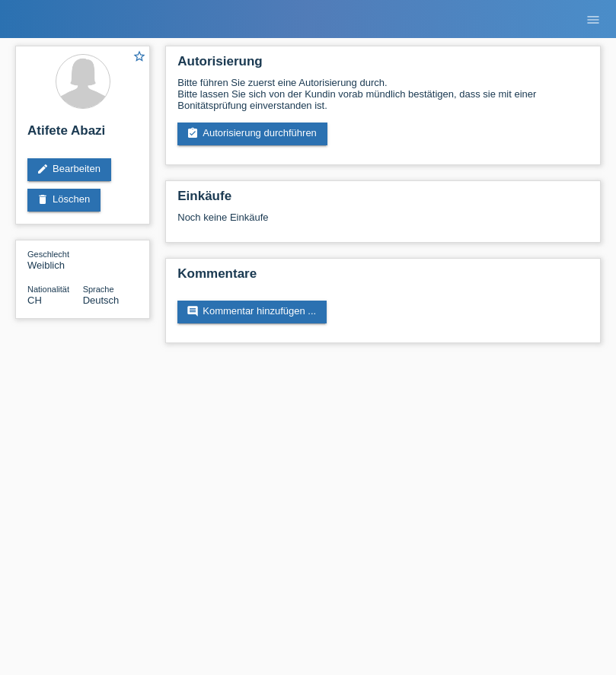 This screenshot has height=675, width=616. What do you see at coordinates (34, 300) in the screenshot?
I see `span: Schweiz` at bounding box center [34, 300].